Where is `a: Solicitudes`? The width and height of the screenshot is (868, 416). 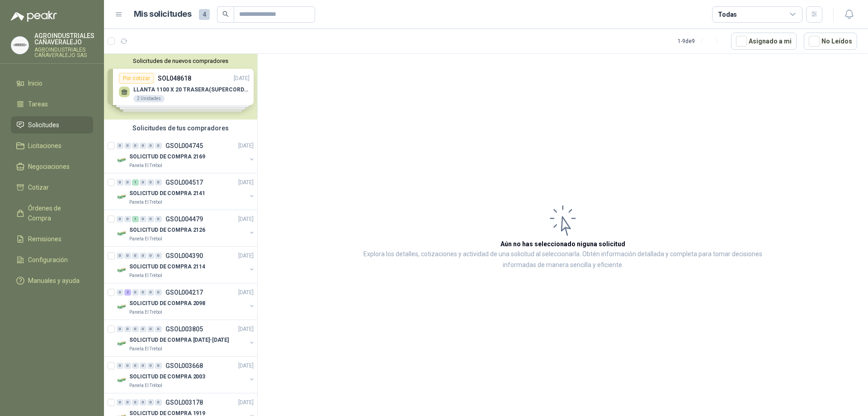 a: Solicitudes is located at coordinates (52, 125).